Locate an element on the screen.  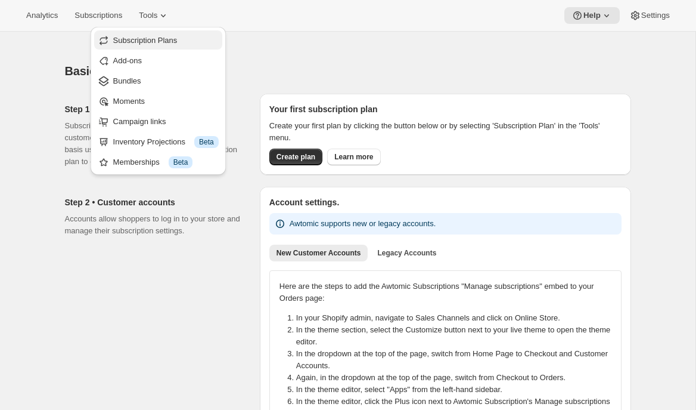
a: Learn more is located at coordinates (354, 157).